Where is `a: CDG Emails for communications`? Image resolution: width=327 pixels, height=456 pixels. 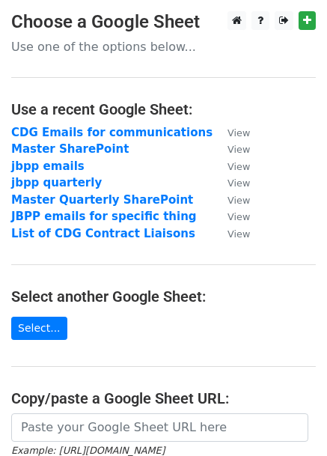 a: CDG Emails for communications is located at coordinates (112, 132).